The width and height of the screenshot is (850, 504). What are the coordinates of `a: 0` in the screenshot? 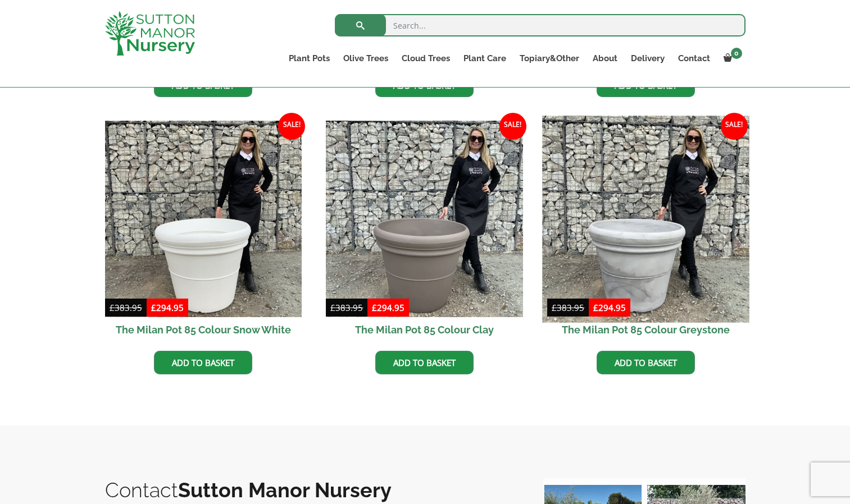 It's located at (731, 58).